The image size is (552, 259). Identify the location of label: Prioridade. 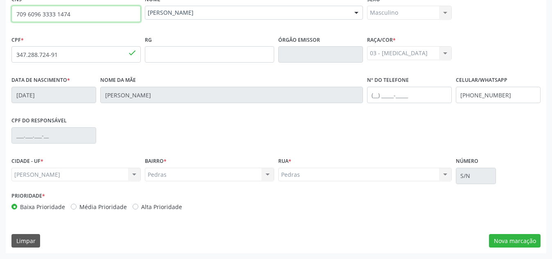
(28, 196).